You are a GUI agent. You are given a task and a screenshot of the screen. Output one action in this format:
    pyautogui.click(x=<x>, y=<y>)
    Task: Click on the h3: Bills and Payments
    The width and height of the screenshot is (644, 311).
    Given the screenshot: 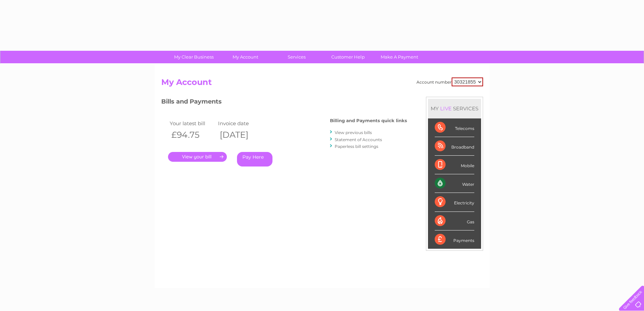 What is the action you would take?
    pyautogui.click(x=284, y=103)
    